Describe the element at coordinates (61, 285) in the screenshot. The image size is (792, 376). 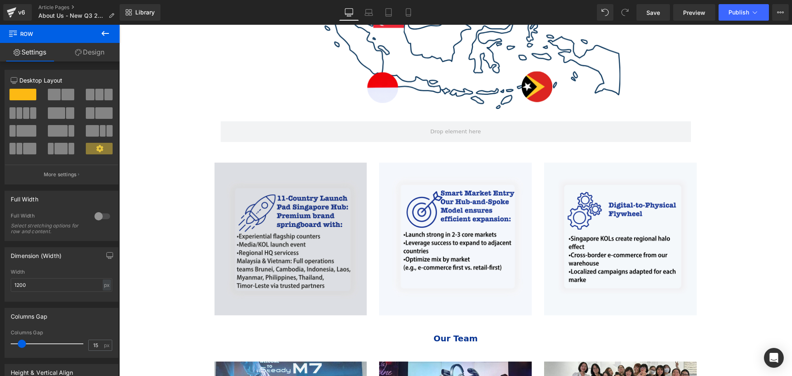
I see `input: auto` at that location.